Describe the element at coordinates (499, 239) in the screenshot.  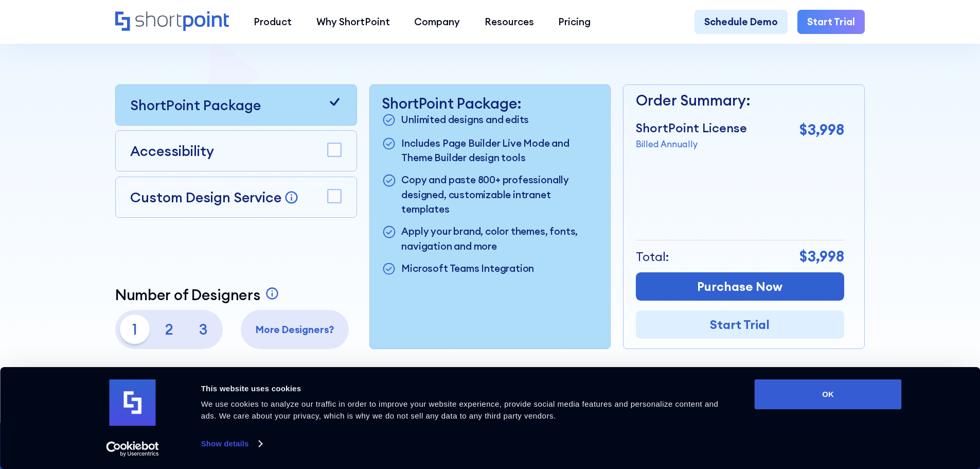
I see `p: Apply your brand, color themes, fonts, navigation and more` at that location.